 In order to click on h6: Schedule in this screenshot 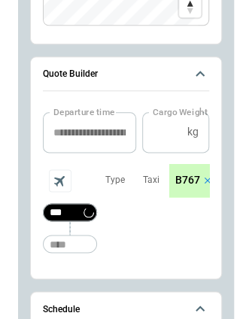, I will do `click(61, 309)`.